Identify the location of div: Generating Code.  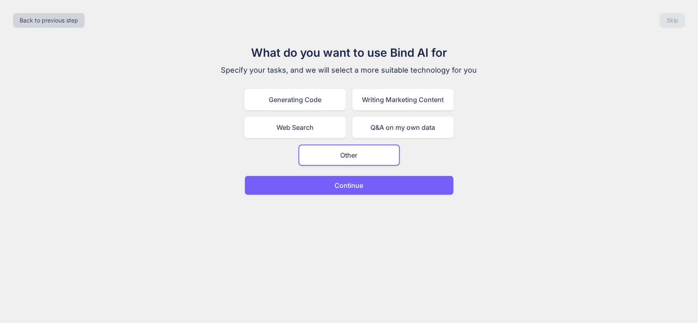
(295, 100).